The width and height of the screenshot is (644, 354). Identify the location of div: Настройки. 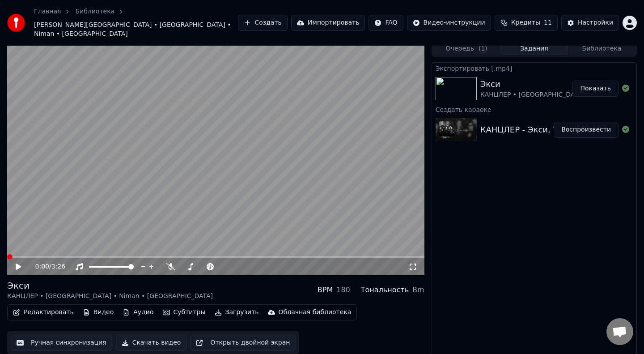
(595, 23).